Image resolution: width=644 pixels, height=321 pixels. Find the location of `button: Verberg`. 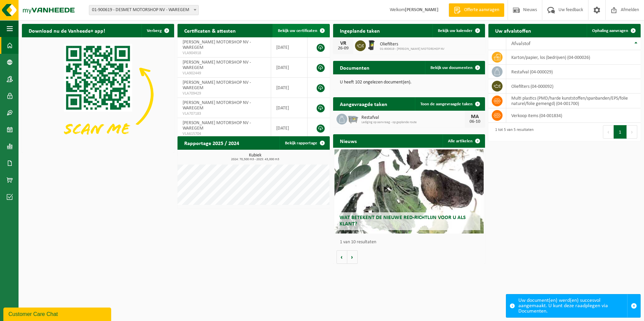

button: Verberg is located at coordinates (157, 31).